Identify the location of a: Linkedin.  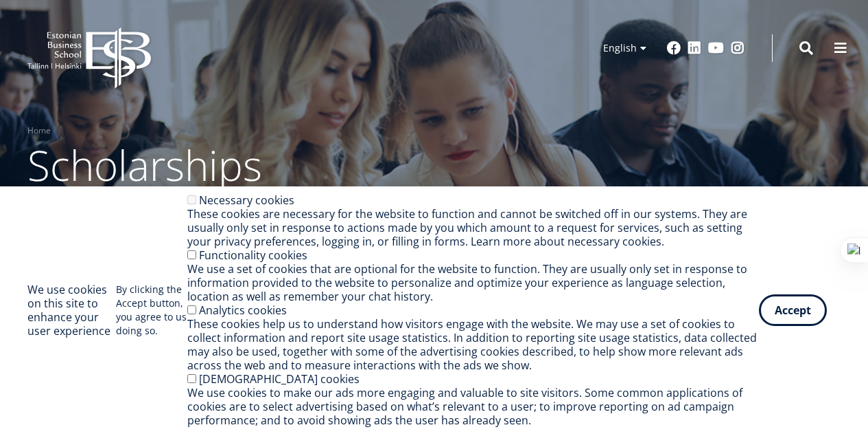
(694, 48).